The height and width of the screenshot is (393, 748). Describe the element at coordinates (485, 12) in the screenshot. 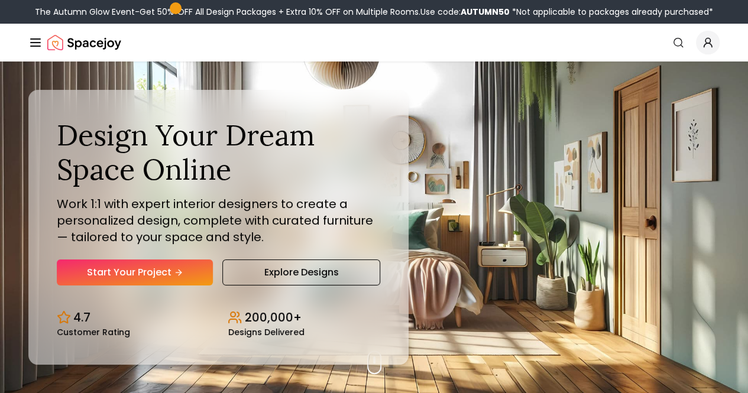

I see `b: AUTUMN50` at that location.